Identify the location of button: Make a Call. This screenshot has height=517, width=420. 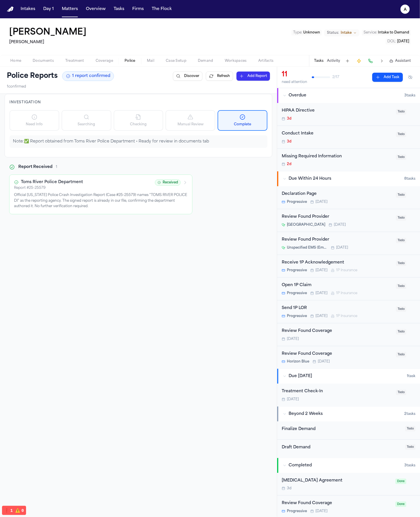
(370, 61).